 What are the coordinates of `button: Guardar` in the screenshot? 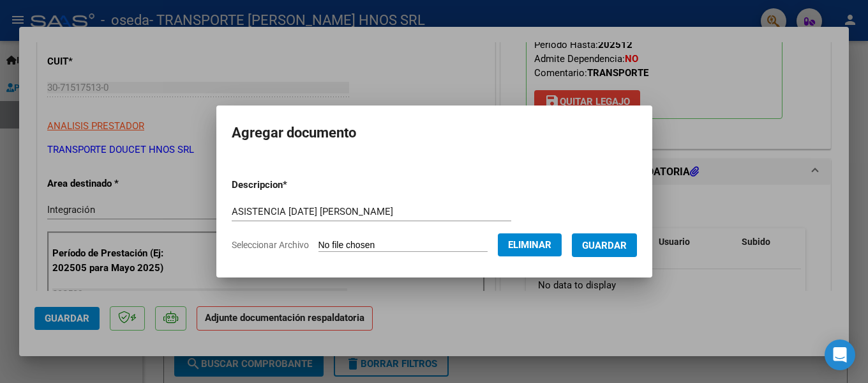 It's located at (605, 244).